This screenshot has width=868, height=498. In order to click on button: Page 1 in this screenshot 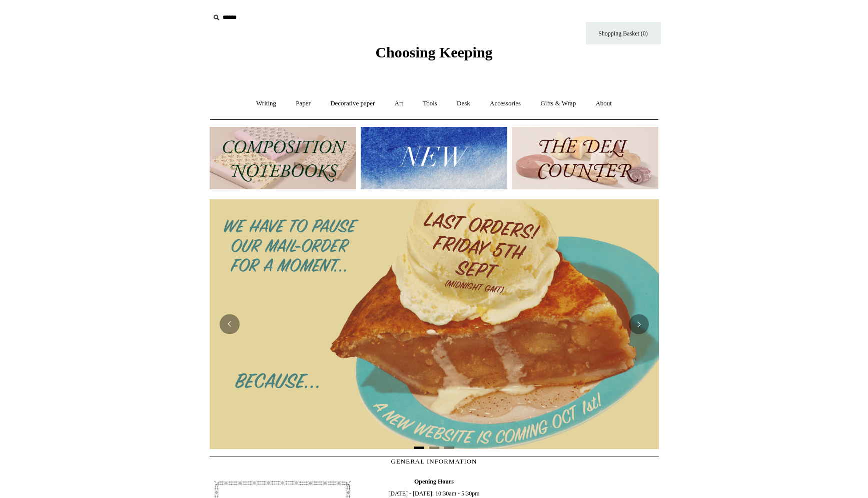, I will do `click(419, 448)`.